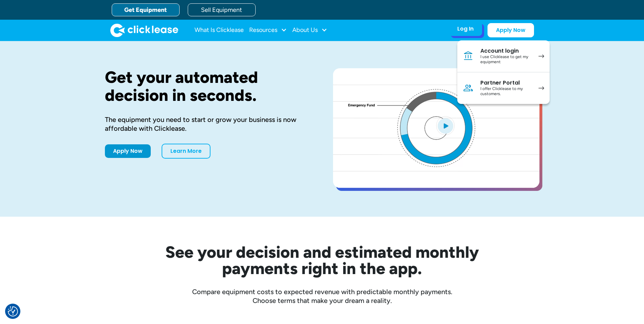  Describe the element at coordinates (219, 30) in the screenshot. I see `a: What Is Clicklease` at that location.